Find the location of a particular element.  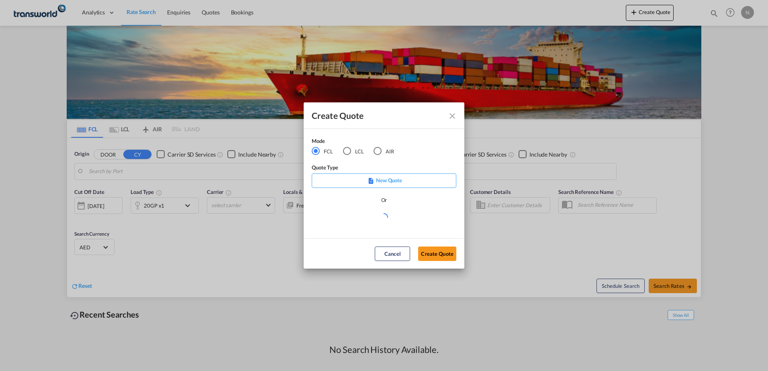

button: Cancel is located at coordinates (392, 254).